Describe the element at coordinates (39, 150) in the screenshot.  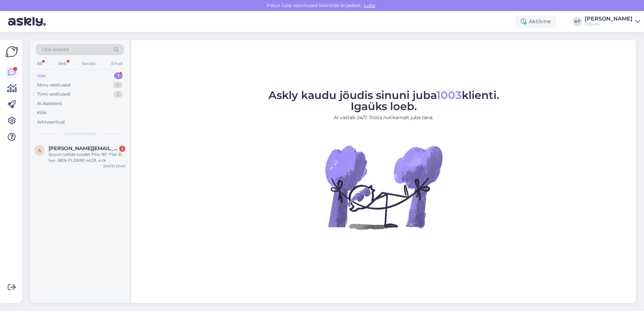
I see `span: a` at that location.